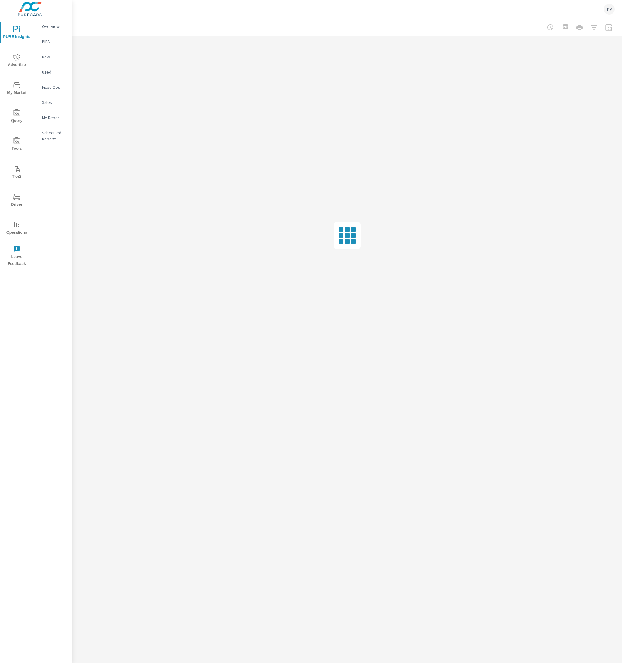  I want to click on span: Leave Feedback, so click(17, 257).